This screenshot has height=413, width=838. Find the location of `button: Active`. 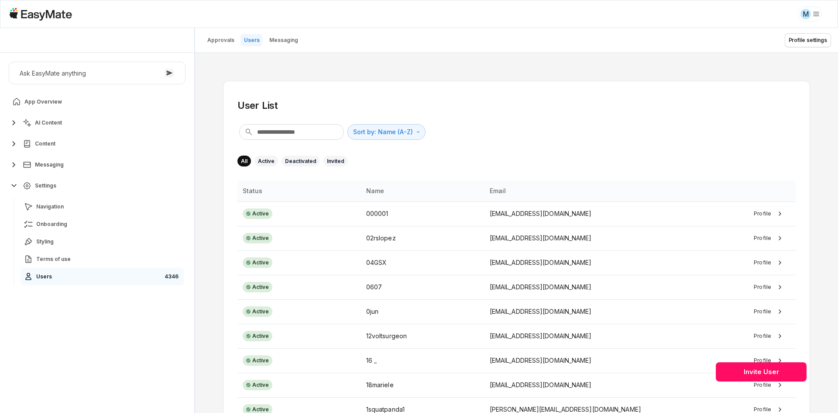

button: Active is located at coordinates (266, 161).